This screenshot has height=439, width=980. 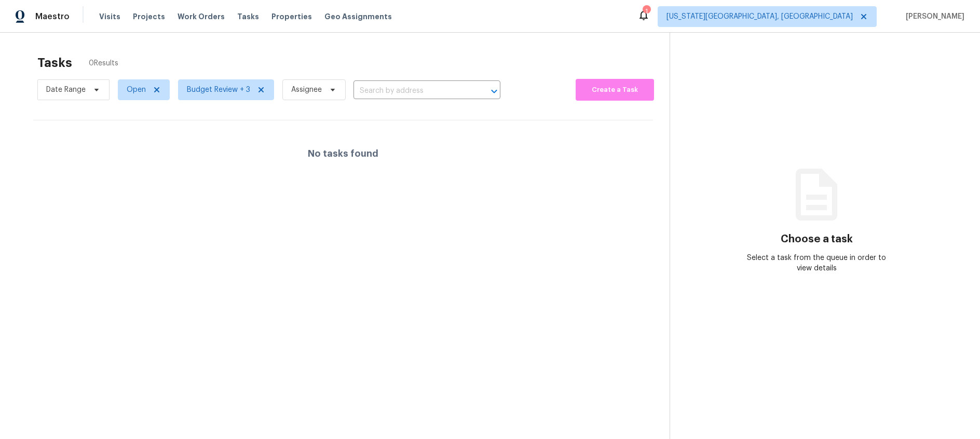 I want to click on input: Search by address, so click(x=412, y=91).